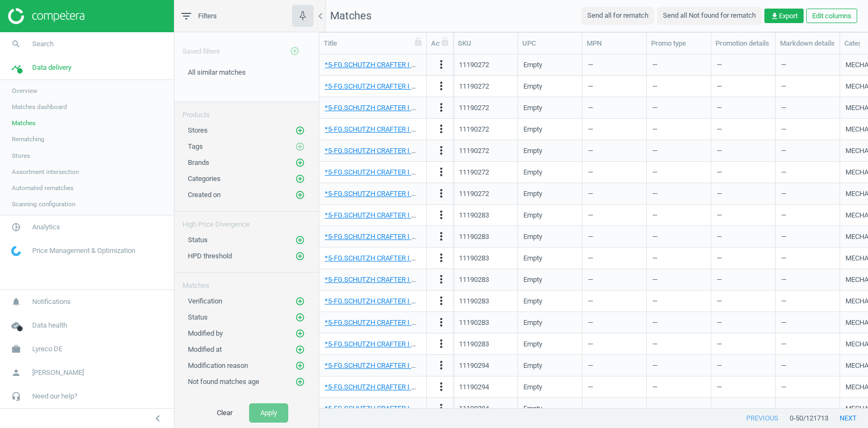 Image resolution: width=868 pixels, height=428 pixels. What do you see at coordinates (246, 220) in the screenshot?
I see `div: High Price Divergence` at bounding box center [246, 220].